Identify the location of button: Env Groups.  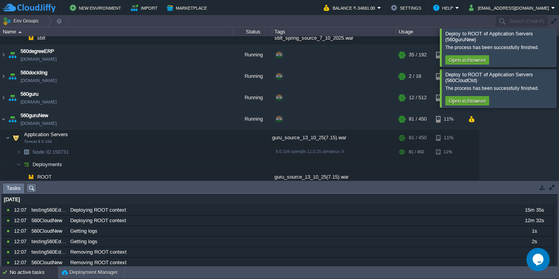
(22, 21).